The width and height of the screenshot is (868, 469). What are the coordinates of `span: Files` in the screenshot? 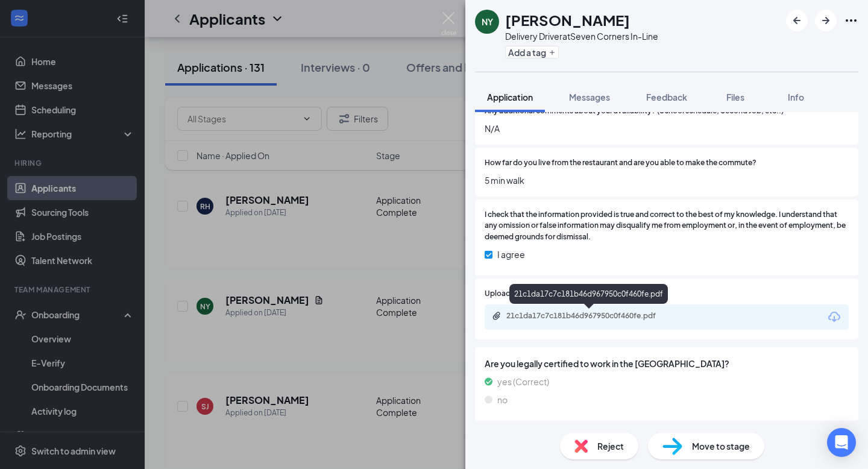 It's located at (735, 97).